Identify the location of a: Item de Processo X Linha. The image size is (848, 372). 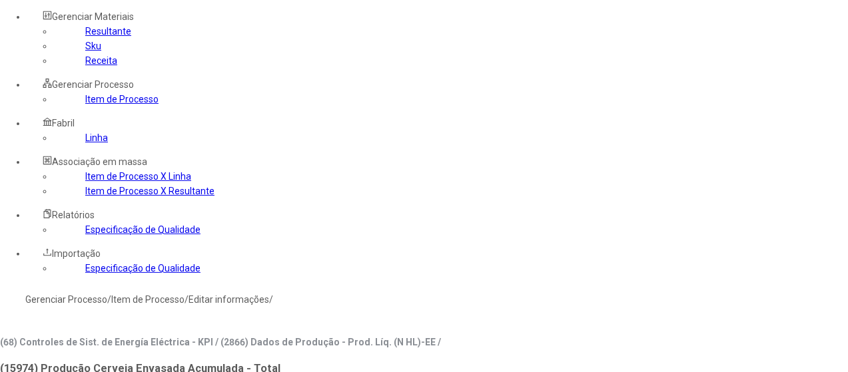
(138, 176).